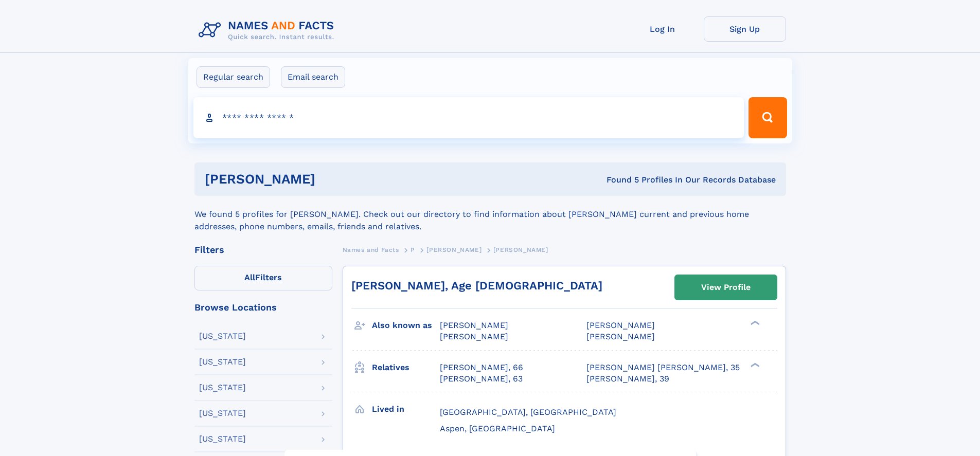 The image size is (980, 456). What do you see at coordinates (234, 77) in the screenshot?
I see `label: Regular search` at bounding box center [234, 77].